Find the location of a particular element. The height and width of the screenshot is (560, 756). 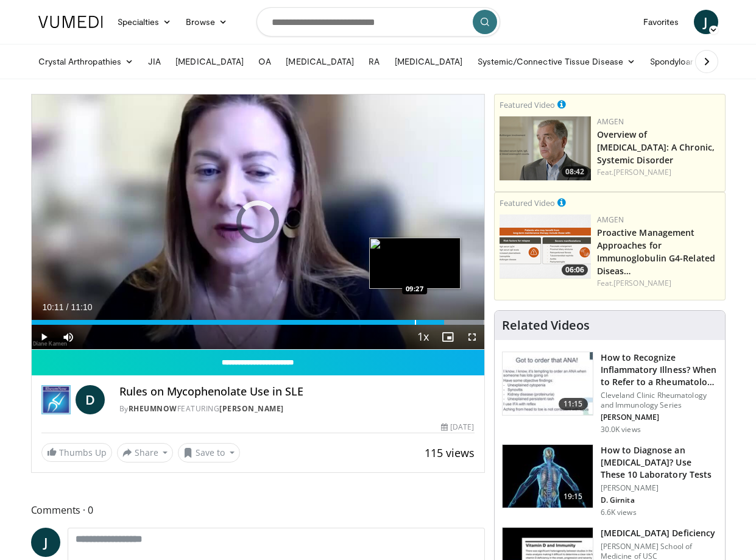

button: Fullscreen is located at coordinates (472, 337).